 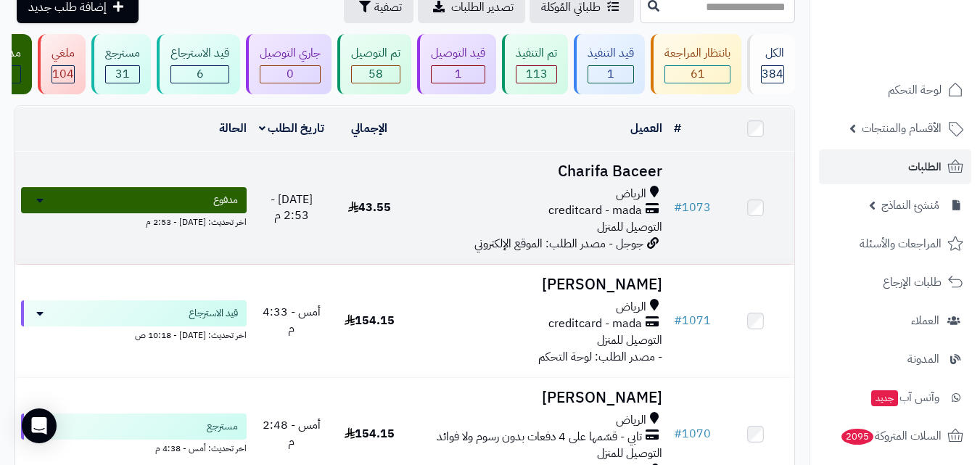 What do you see at coordinates (61, 64) in the screenshot?
I see `a: ملغي 104` at bounding box center [61, 64].